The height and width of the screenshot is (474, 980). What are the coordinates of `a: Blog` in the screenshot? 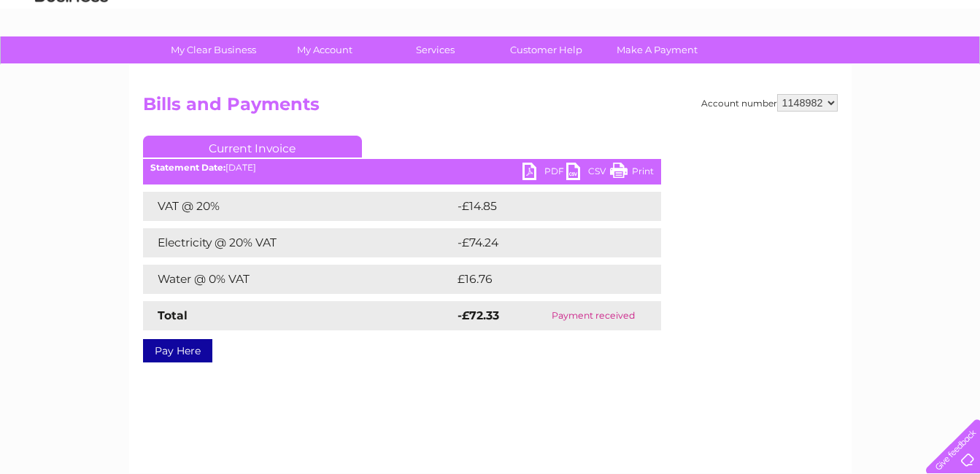 It's located at (863, 67).